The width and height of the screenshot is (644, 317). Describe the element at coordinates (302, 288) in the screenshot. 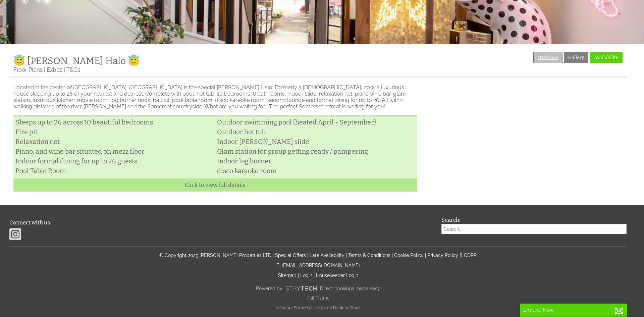

I see `img: scrumpy.png` at that location.